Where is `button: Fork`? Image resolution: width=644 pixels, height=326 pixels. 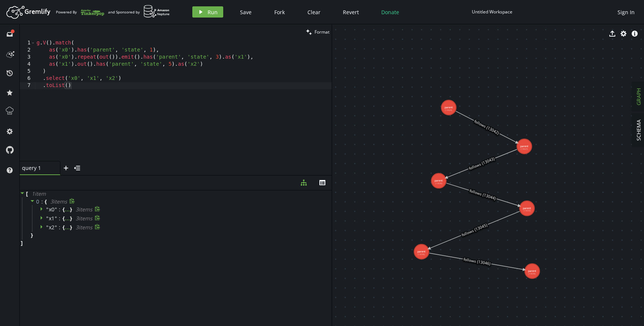
button: Fork is located at coordinates (280, 12).